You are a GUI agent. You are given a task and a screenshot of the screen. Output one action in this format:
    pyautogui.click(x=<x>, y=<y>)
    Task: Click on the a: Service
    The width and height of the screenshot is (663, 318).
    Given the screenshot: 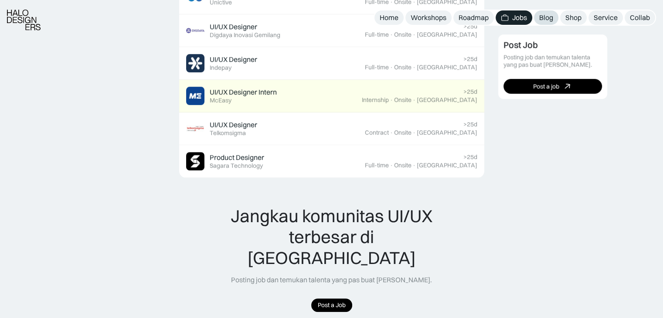 What is the action you would take?
    pyautogui.click(x=606, y=17)
    